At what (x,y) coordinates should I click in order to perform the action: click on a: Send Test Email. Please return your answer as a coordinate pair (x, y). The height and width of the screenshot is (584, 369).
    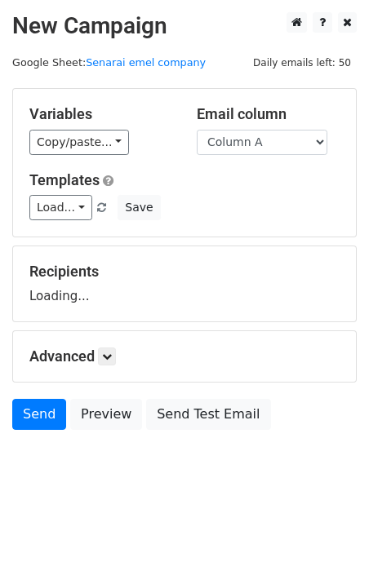
    Looking at the image, I should click on (208, 415).